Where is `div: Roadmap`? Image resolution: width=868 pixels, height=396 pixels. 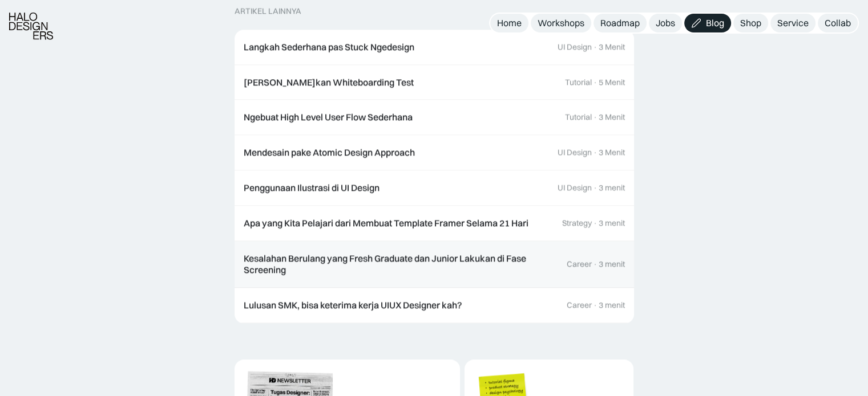 div: Roadmap is located at coordinates (620, 23).